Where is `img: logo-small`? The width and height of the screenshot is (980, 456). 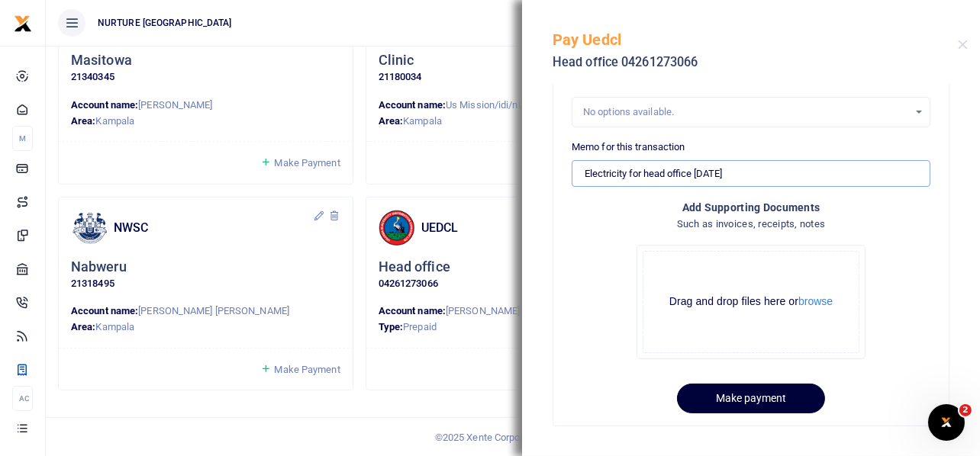 img: logo-small is located at coordinates (23, 24).